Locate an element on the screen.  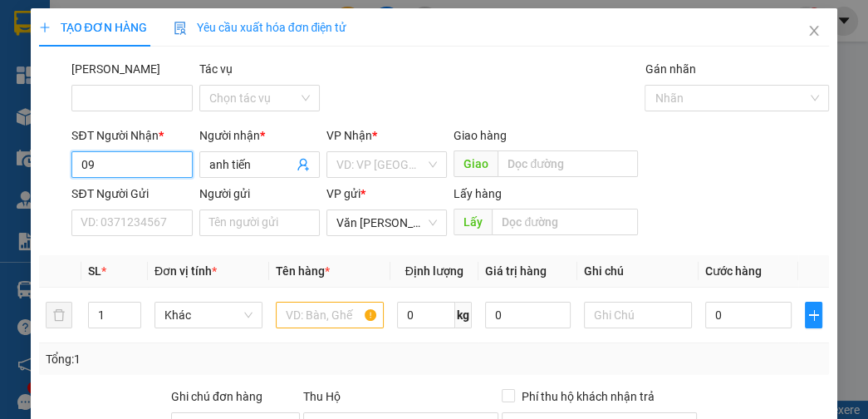
b: XE GIƯỜNG NẰM CAO CẤP HÙNG THỤC is located at coordinates (110, 82).